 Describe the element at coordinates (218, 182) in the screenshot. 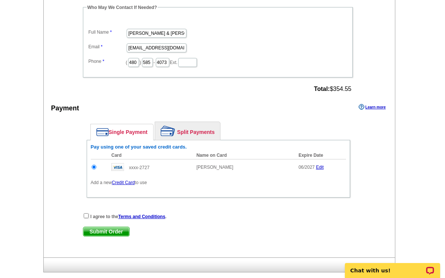

I see `p: Add a new to use` at that location.